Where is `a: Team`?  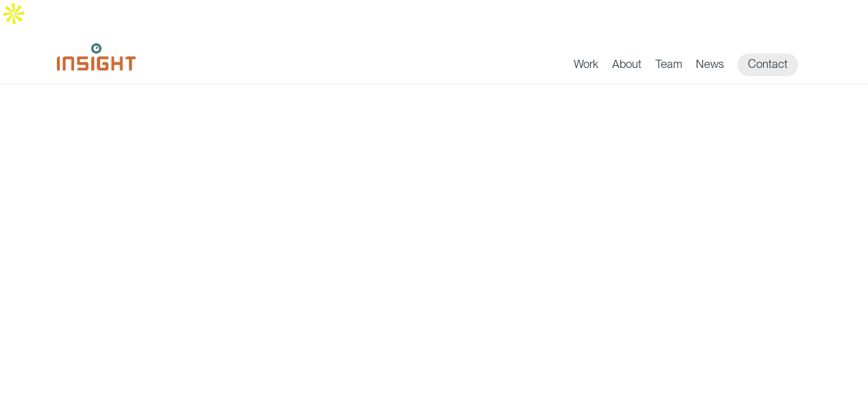
a: Team is located at coordinates (668, 67).